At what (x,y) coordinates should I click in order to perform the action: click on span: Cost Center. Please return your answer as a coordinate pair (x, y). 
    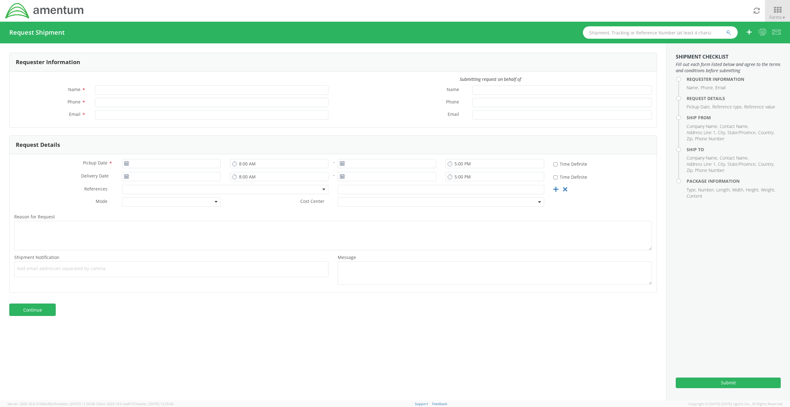
    Looking at the image, I should click on (312, 201).